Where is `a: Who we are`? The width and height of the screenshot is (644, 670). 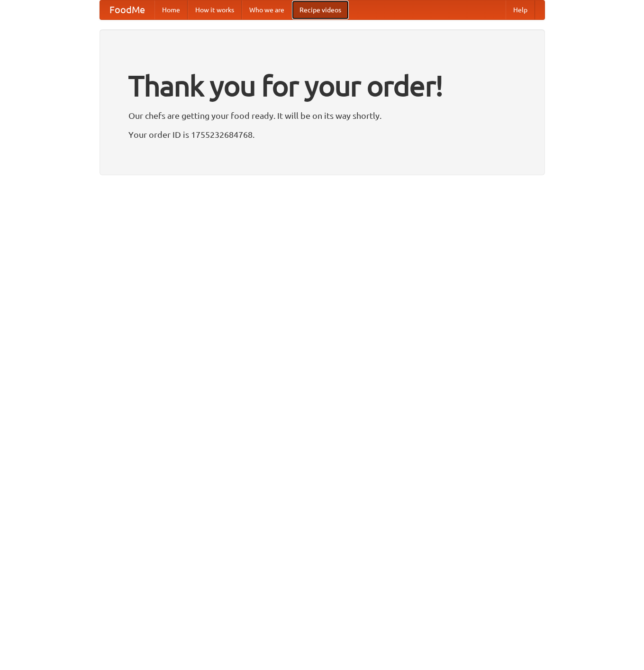
a: Who we are is located at coordinates (267, 10).